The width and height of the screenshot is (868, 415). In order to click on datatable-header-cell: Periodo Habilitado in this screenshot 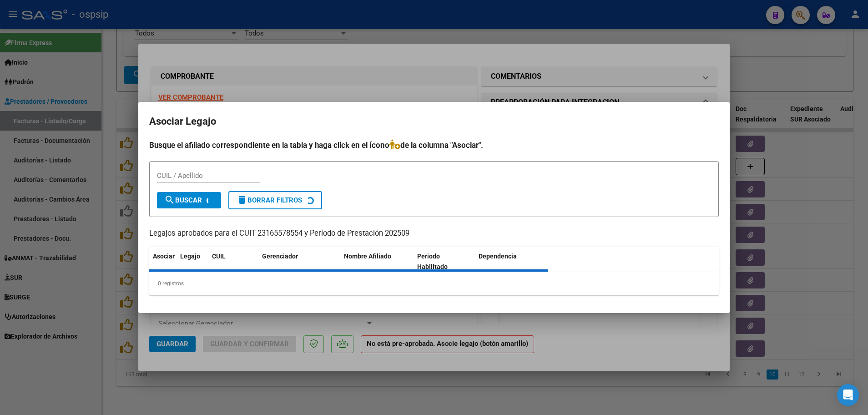, I will do `click(444, 262)`.